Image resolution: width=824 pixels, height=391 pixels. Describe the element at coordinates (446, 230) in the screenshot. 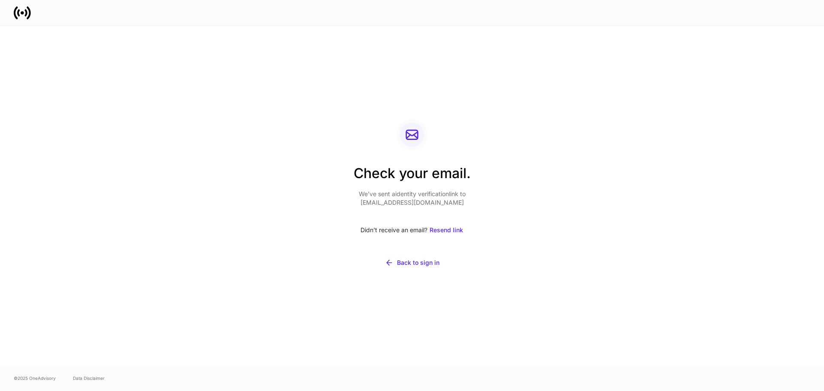

I see `div: Resend link` at that location.